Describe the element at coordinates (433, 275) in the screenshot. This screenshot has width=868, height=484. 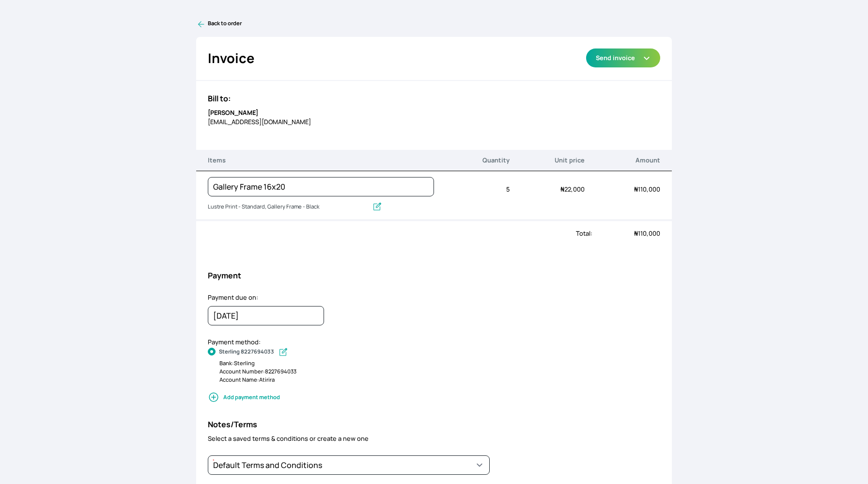
I see `h3: Payment` at that location.